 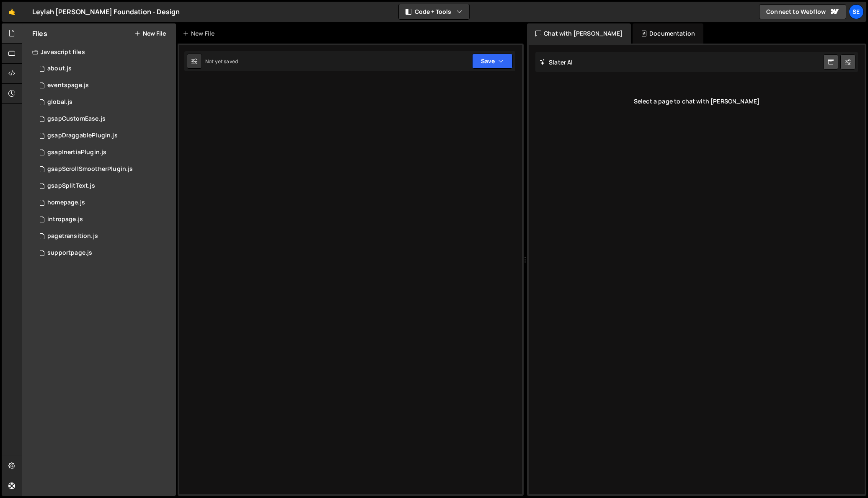 What do you see at coordinates (104, 119) in the screenshot?
I see `div: 13391/33461.js` at bounding box center [104, 119].